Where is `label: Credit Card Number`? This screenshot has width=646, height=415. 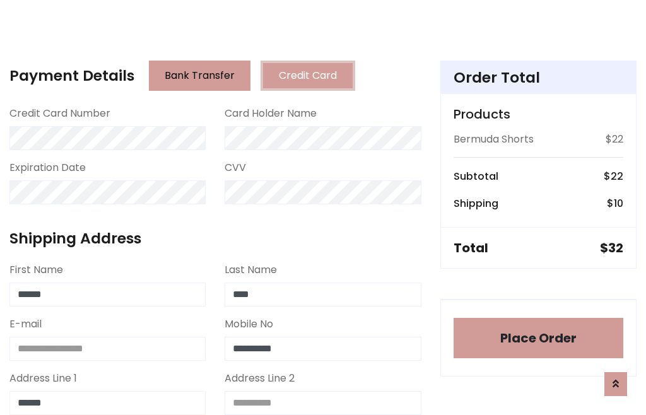
label: Credit Card Number is located at coordinates (60, 114).